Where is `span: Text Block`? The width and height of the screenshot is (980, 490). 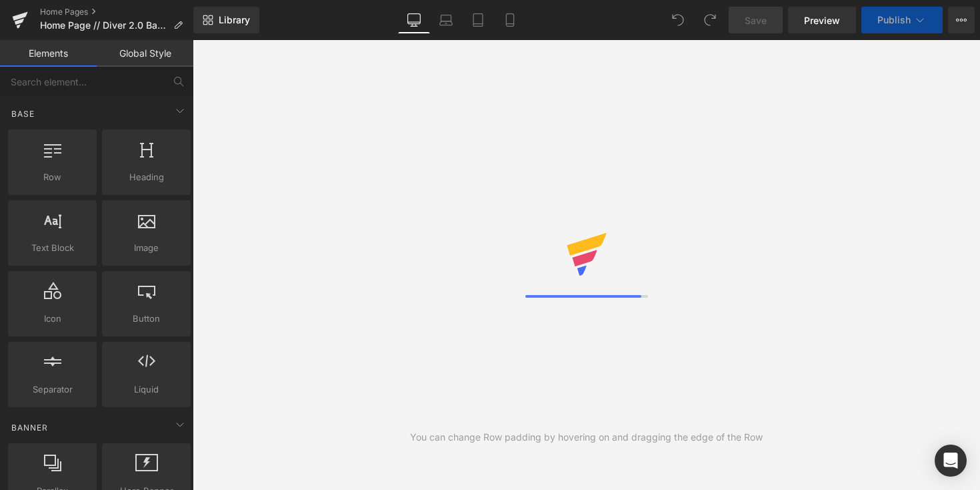
span: Text Block is located at coordinates (52, 247).